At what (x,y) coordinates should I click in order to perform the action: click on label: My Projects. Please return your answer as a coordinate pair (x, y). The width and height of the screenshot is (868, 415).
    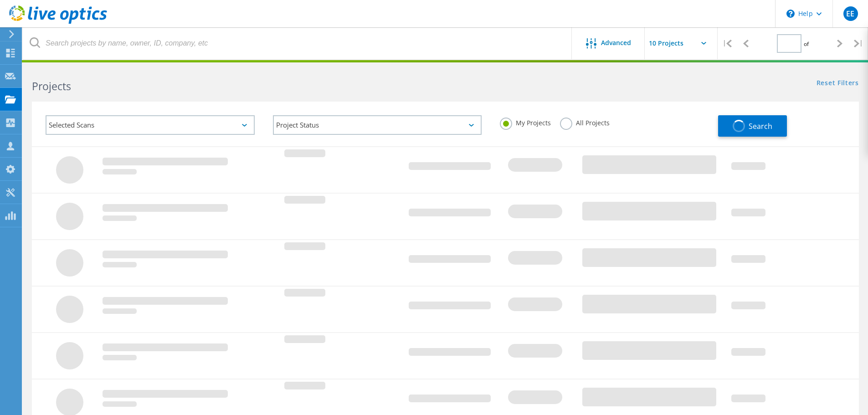
    Looking at the image, I should click on (525, 122).